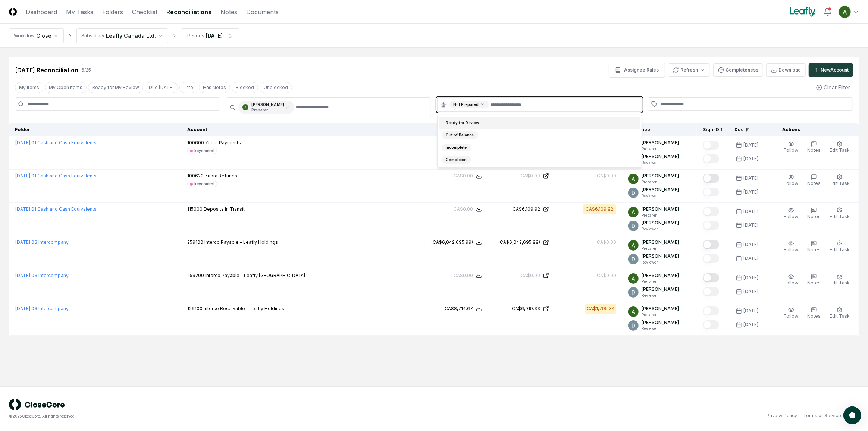 Image resolution: width=868 pixels, height=431 pixels. I want to click on button: Clear Filter, so click(833, 87).